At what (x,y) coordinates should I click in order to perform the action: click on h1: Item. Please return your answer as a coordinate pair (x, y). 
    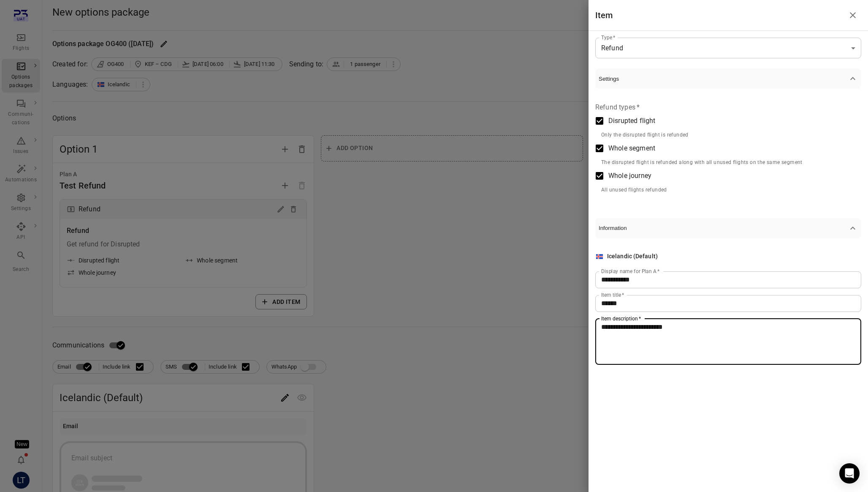
    Looking at the image, I should click on (605, 15).